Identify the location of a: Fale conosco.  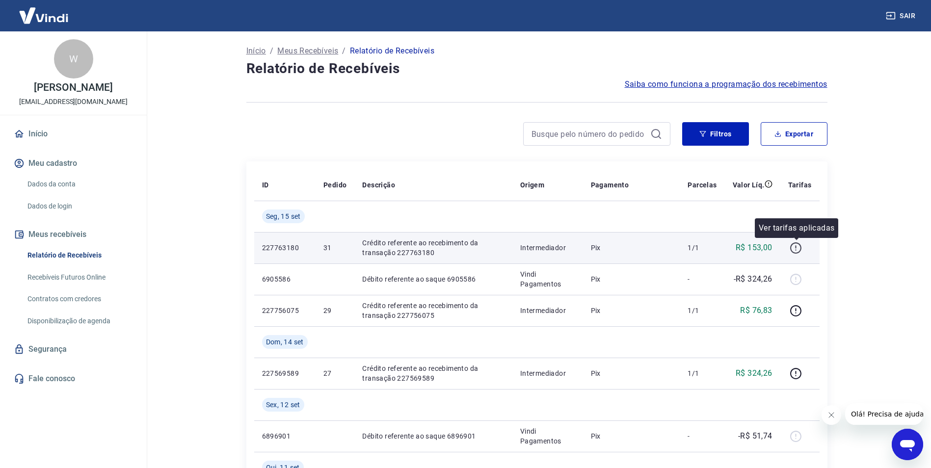
(73, 379).